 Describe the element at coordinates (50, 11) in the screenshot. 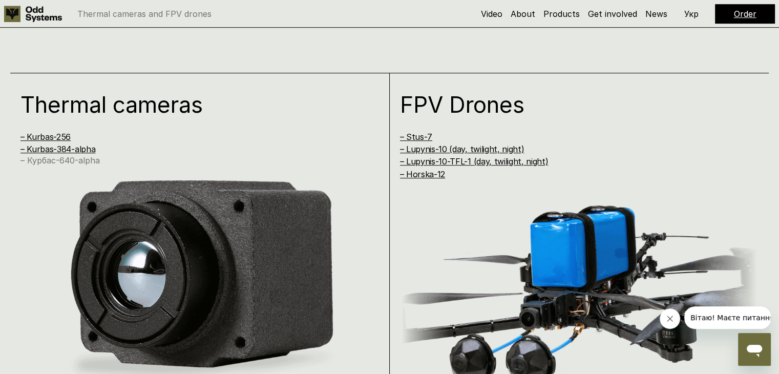

I see `span: Вітаю! Маєте питання?` at that location.